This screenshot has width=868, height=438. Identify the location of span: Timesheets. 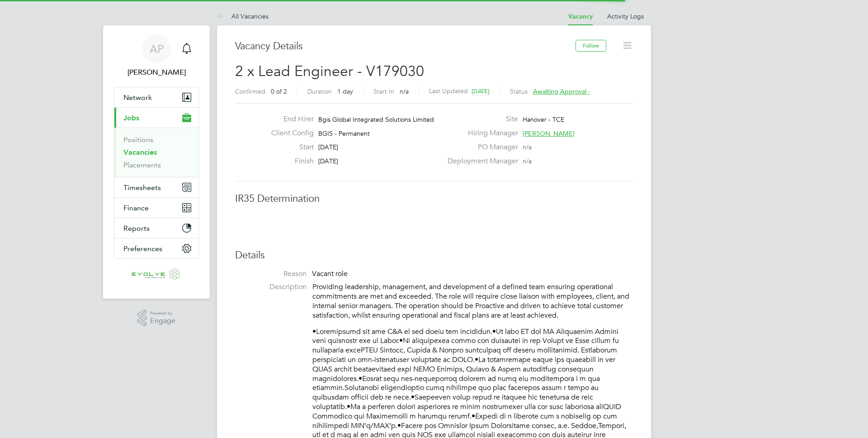
(142, 187).